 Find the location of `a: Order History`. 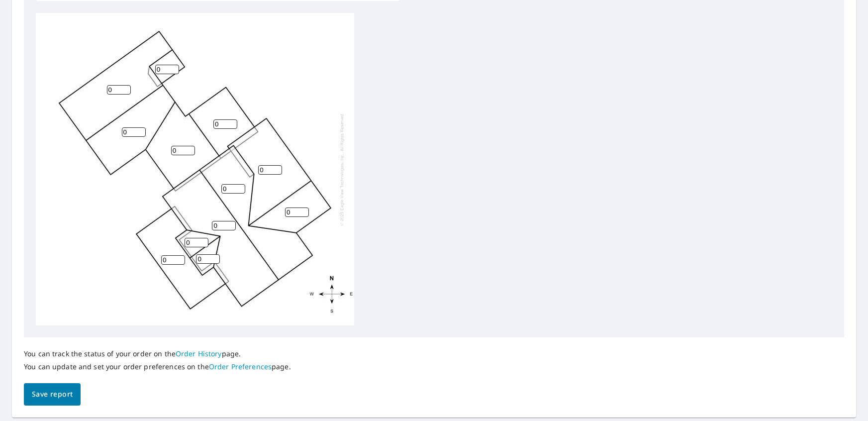

a: Order History is located at coordinates (199, 353).